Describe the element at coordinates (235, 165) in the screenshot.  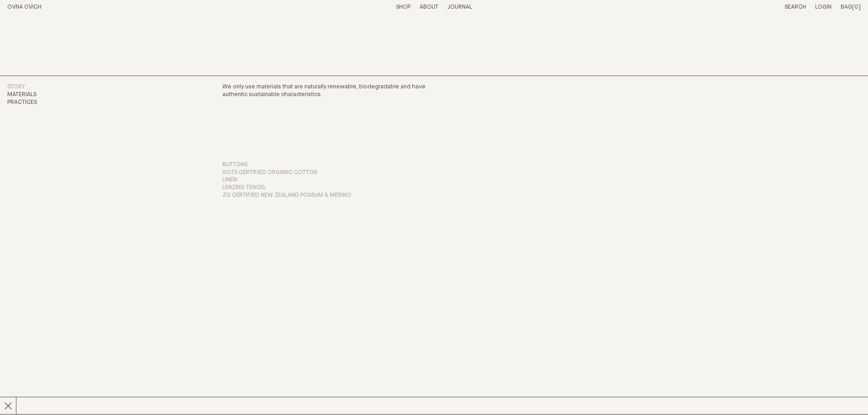
I see `button: Buttons` at that location.